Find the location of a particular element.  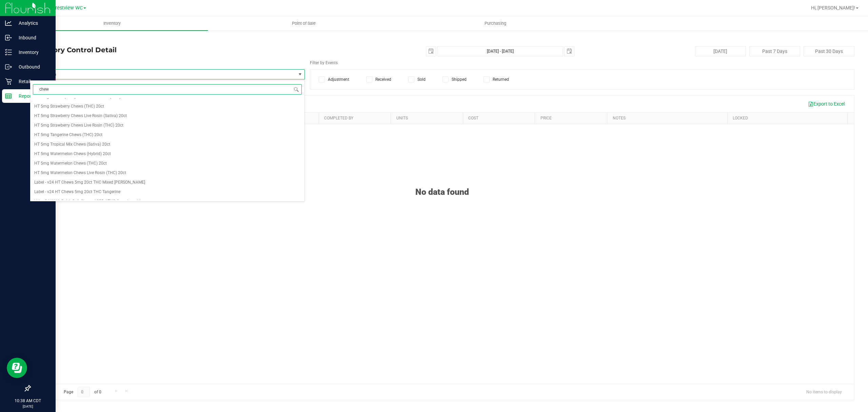

a: Units is located at coordinates (402, 118).